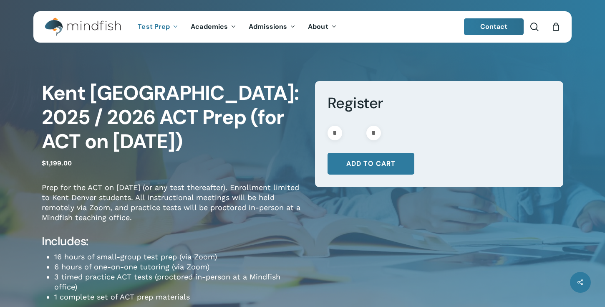  I want to click on a: Contact, so click(494, 27).